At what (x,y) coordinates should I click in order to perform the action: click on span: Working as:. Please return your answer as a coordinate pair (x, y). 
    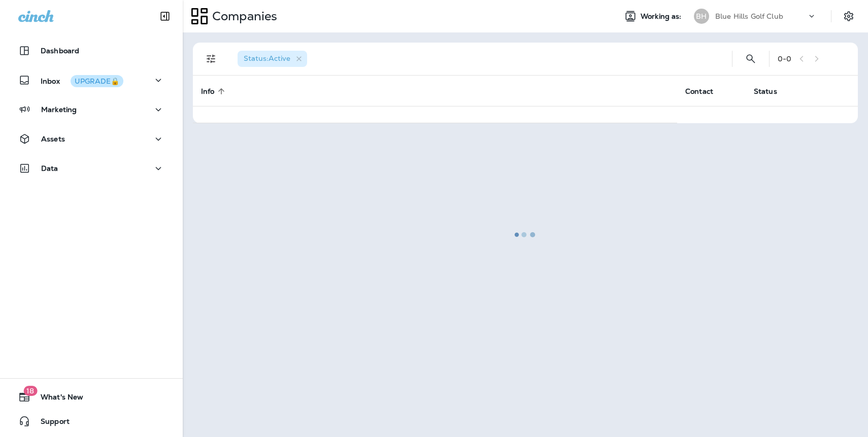
    Looking at the image, I should click on (662, 16).